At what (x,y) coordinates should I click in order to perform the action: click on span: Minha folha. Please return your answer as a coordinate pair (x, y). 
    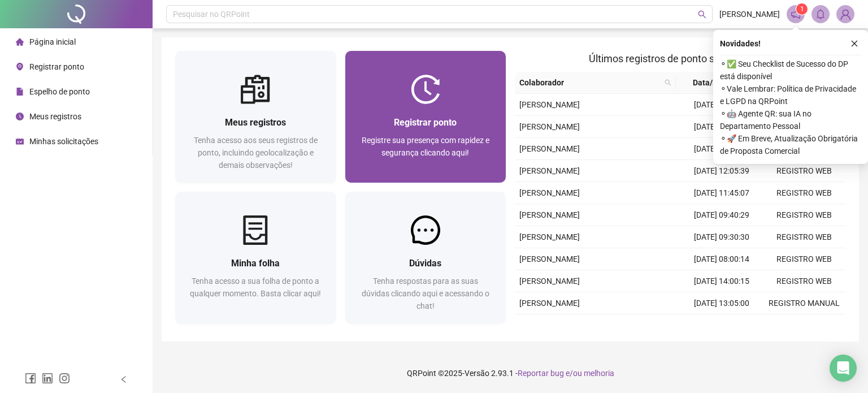
    Looking at the image, I should click on (255, 263).